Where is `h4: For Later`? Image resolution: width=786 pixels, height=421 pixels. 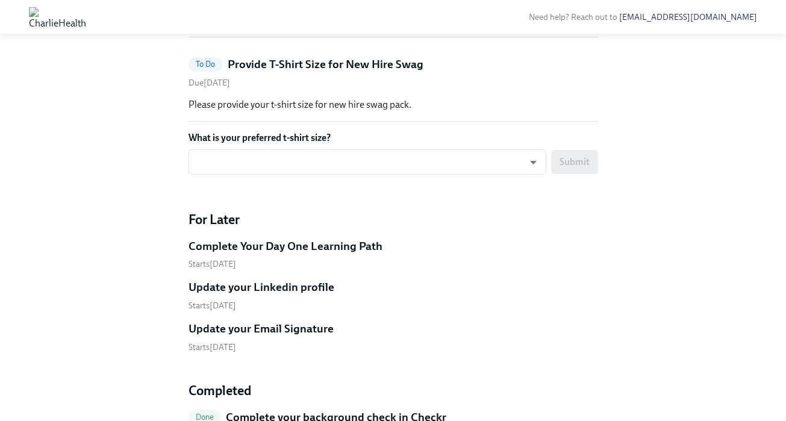 h4: For Later is located at coordinates (393, 220).